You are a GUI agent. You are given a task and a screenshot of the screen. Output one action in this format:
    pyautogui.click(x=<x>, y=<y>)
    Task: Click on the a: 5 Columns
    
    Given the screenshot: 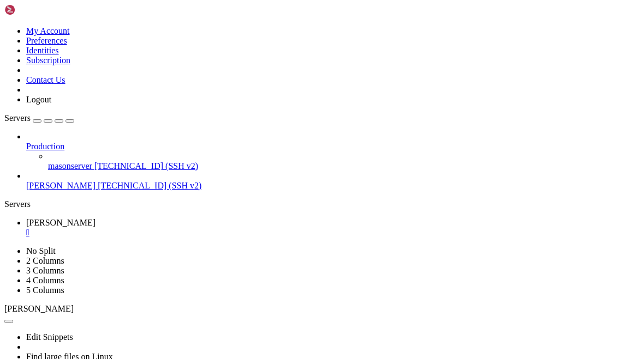 What is the action you would take?
    pyautogui.click(x=45, y=290)
    